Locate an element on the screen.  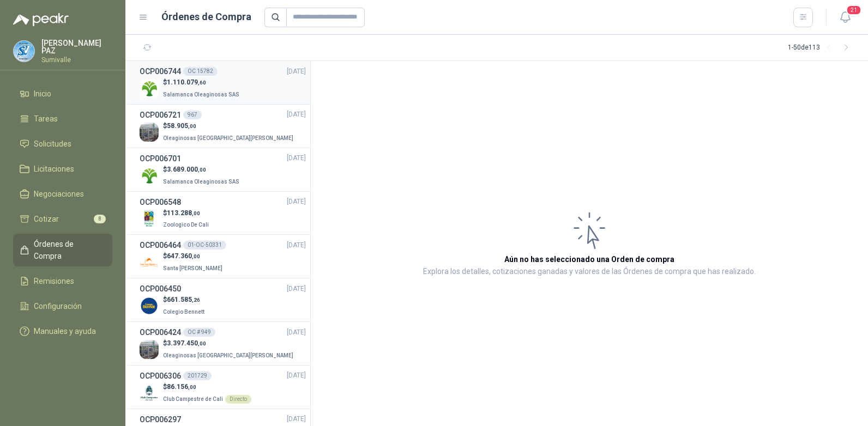
a: Inicio is located at coordinates (63, 94).